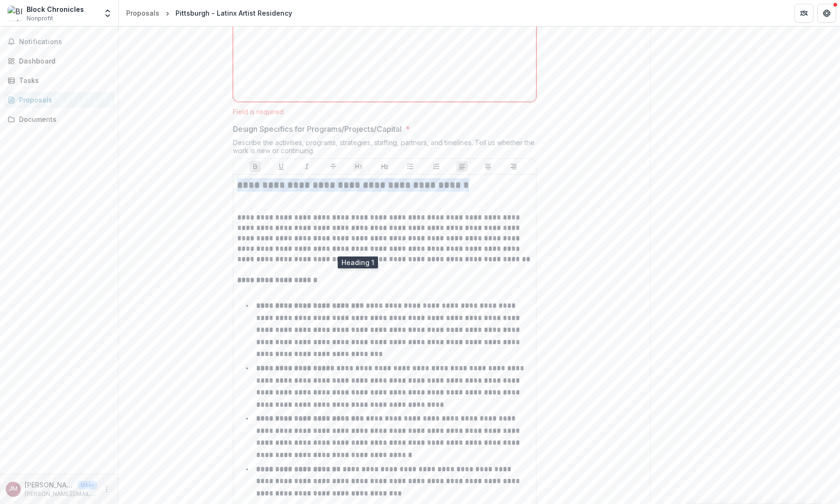 This screenshot has height=504, width=840. I want to click on button: Bullet List, so click(411, 167).